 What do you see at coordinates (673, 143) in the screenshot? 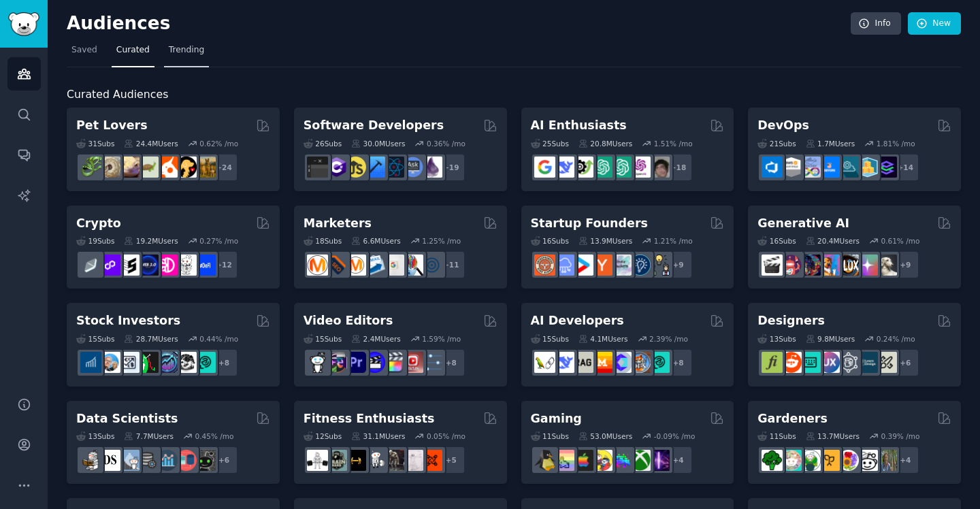
I see `div: 1.51 % /mo` at bounding box center [673, 143].